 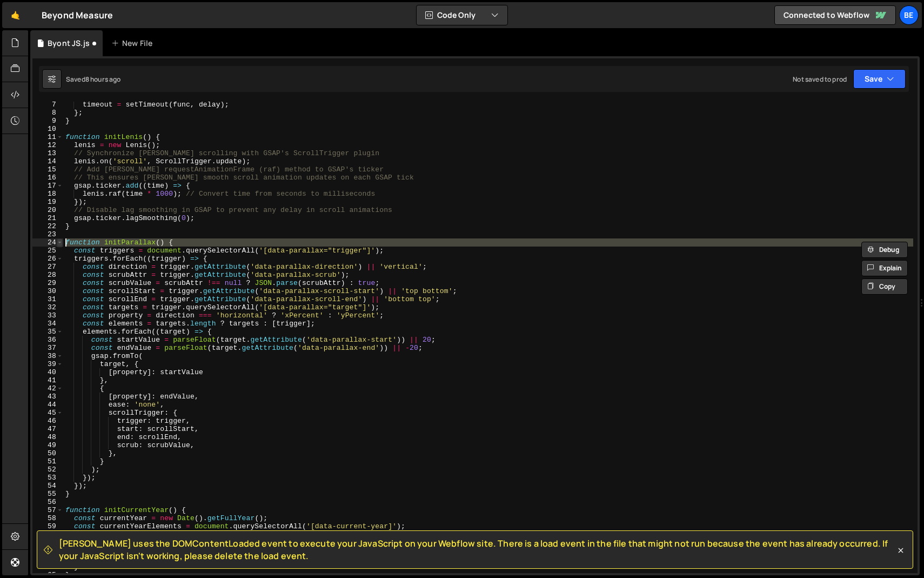 What do you see at coordinates (47, 331) in the screenshot?
I see `div: 35` at bounding box center [47, 331].